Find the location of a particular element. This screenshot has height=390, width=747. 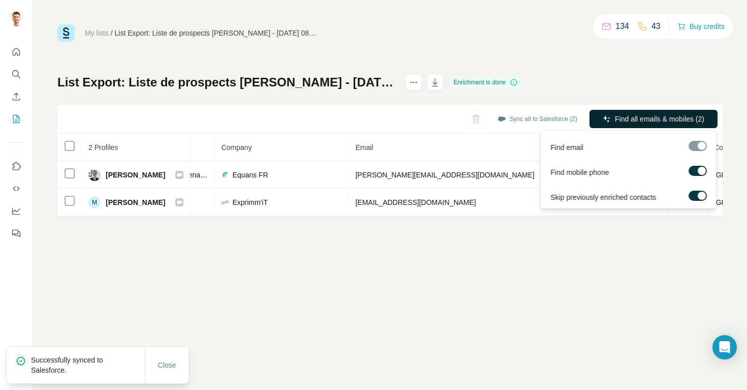

button: Use Surfe on LinkedIn is located at coordinates (16, 166).